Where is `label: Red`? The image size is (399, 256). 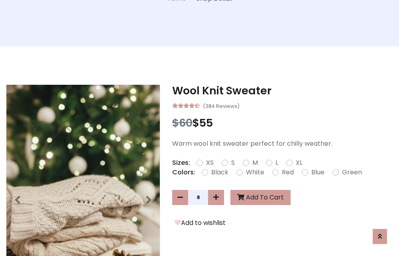 label: Red is located at coordinates (288, 172).